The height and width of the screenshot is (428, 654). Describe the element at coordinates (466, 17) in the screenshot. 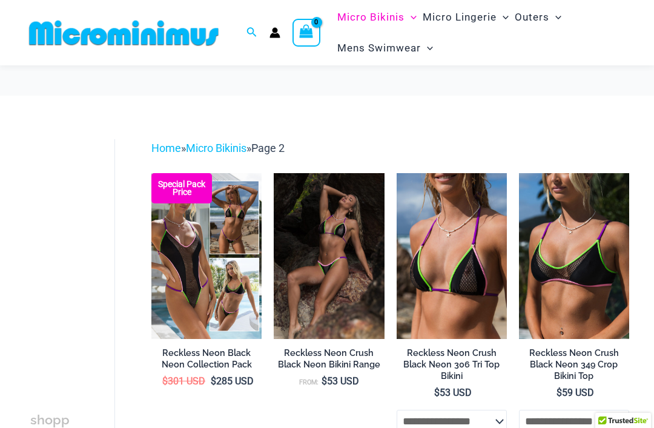

I see `a: Micro LingerieMenu ToggleMenu Toggle` at that location.